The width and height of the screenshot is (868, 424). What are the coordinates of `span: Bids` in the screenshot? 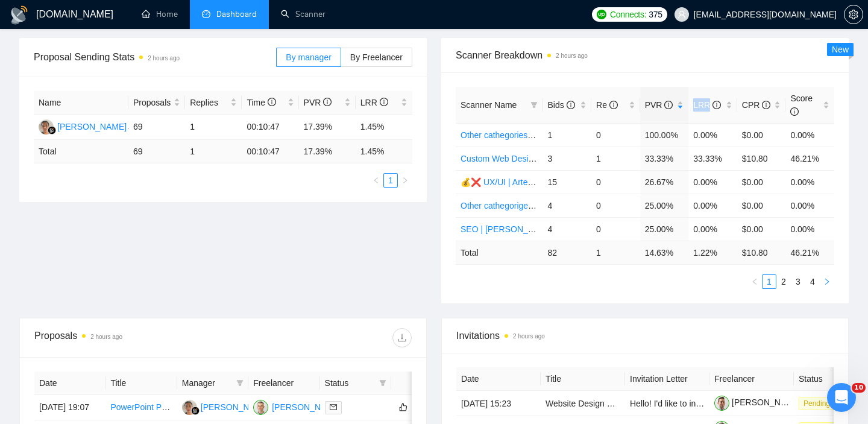 It's located at (561, 105).